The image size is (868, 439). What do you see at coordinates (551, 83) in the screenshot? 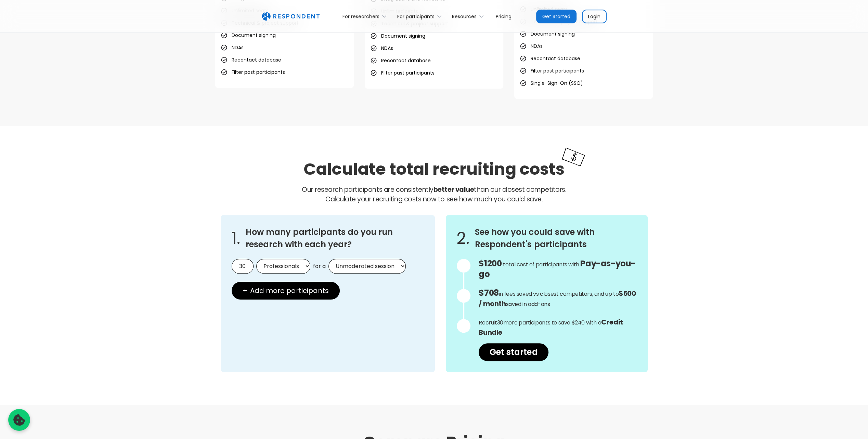
I see `li: Single-Sign-On (SSO)` at bounding box center [551, 83].